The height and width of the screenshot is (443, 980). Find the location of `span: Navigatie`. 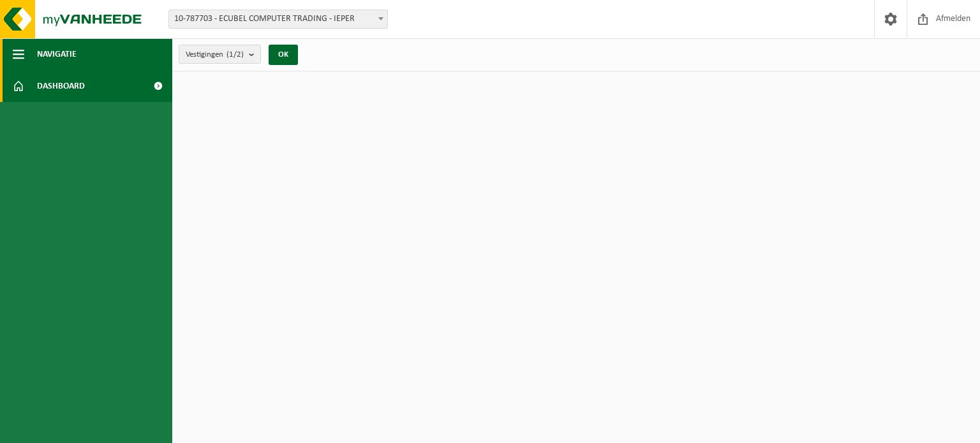

span: Navigatie is located at coordinates (57, 54).